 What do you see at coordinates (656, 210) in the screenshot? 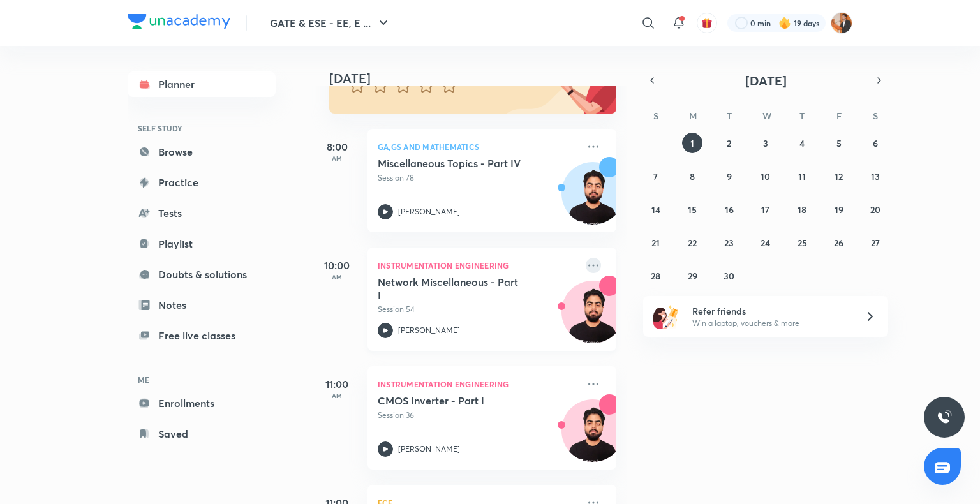
I see `button: September 14, 2025` at bounding box center [656, 210].